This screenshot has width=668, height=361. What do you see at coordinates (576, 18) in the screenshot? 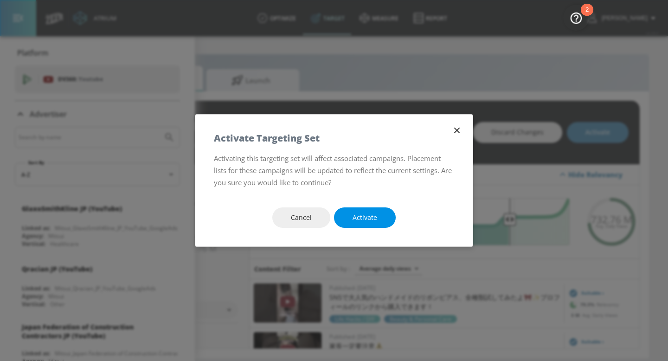
I see `button: Open Resource Center, 2 new notifications` at bounding box center [576, 18].